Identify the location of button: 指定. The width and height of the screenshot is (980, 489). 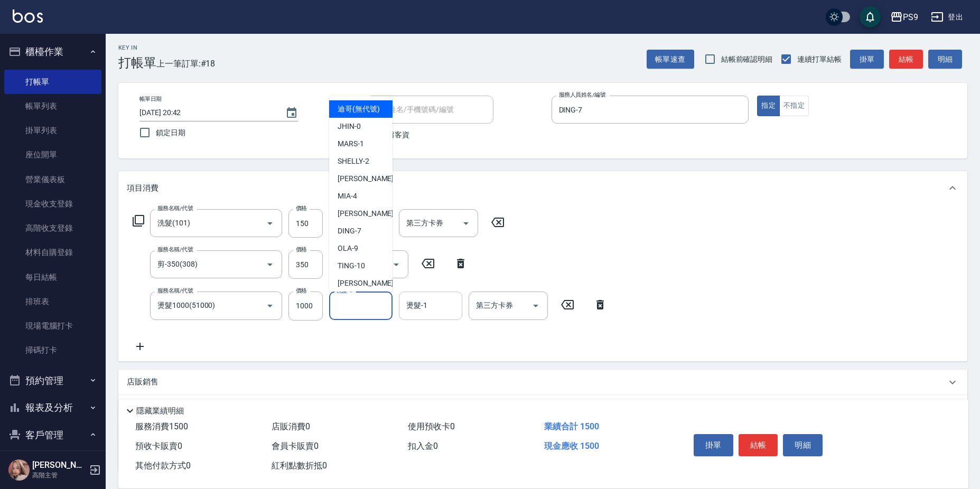
(768, 106).